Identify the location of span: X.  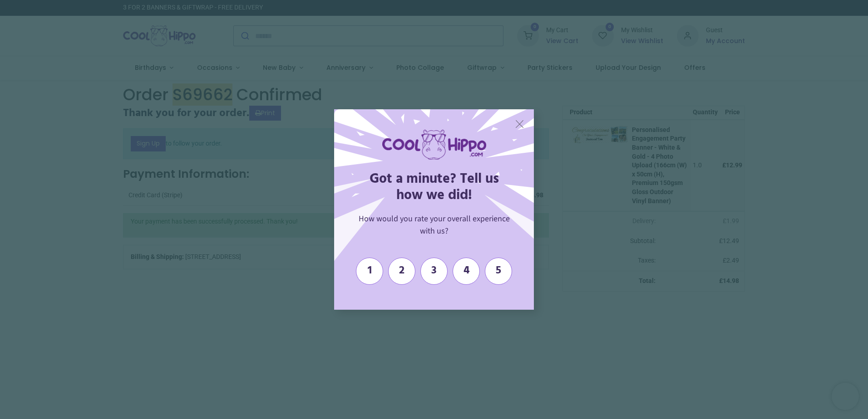
(520, 124).